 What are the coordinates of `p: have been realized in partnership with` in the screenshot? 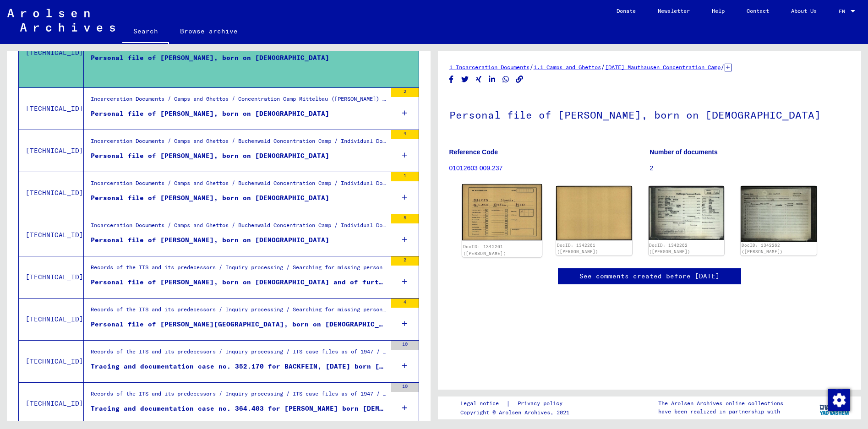 It's located at (721, 411).